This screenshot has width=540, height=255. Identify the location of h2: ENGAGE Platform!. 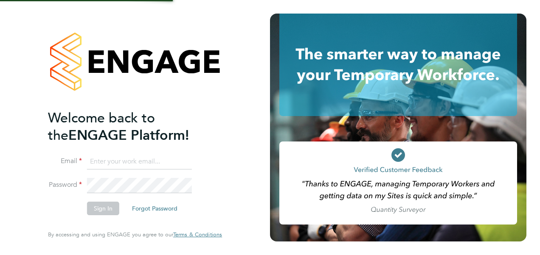
(131, 127).